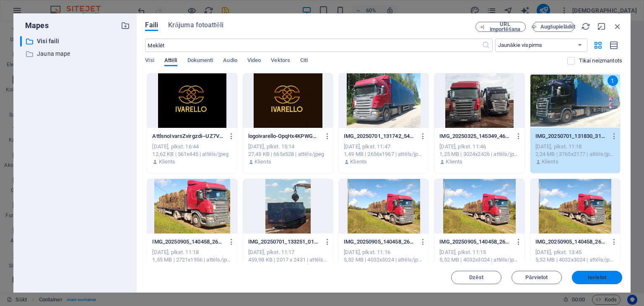 This screenshot has height=306, width=644. What do you see at coordinates (420, 241) in the screenshot?
I see `font: IMG_20250905_140458_2641-C0sTwCezNKawdjxPJoZr8Q.jpg` at bounding box center [420, 241].